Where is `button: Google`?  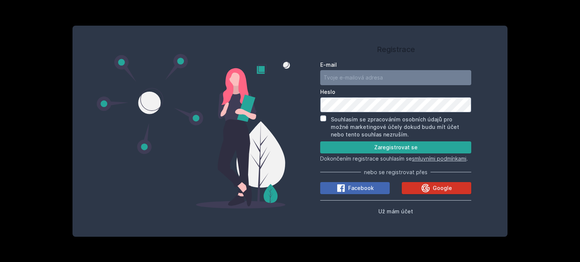 button: Google is located at coordinates (436, 188).